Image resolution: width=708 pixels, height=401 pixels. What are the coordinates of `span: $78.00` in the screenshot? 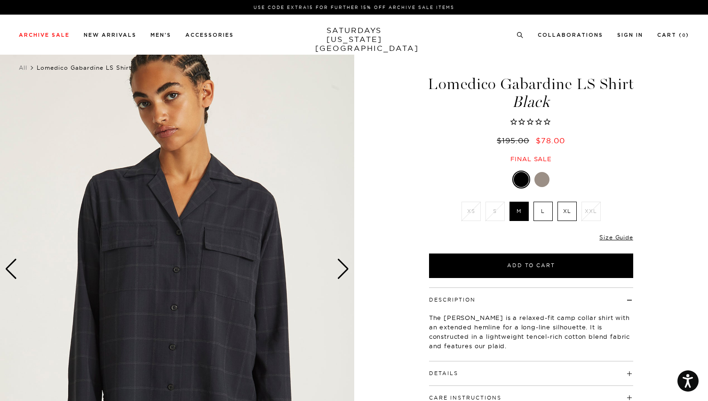 It's located at (551, 140).